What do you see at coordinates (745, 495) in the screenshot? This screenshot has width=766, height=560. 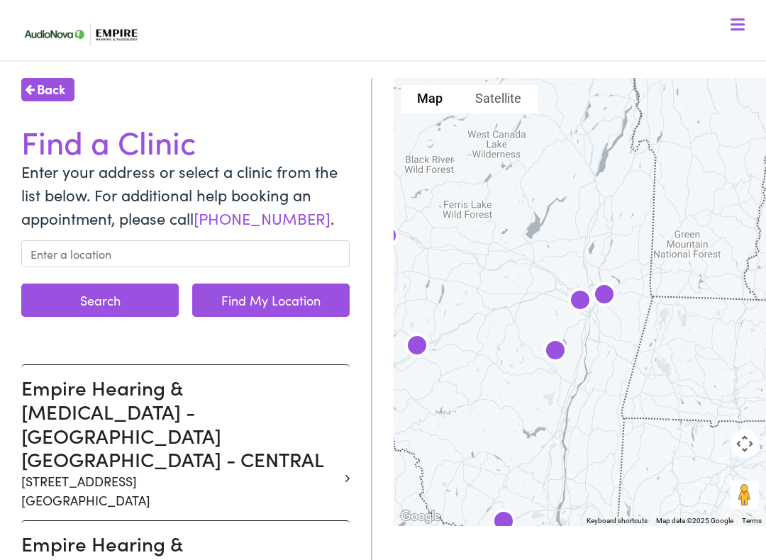 I see `button: Drag Pegman onto the map to open Street View` at bounding box center [745, 495].